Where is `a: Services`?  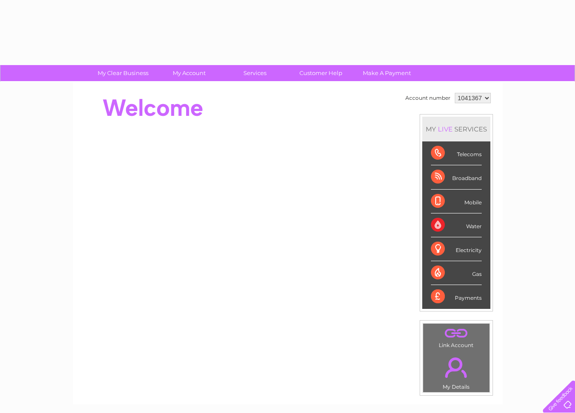 a: Services is located at coordinates (255, 73).